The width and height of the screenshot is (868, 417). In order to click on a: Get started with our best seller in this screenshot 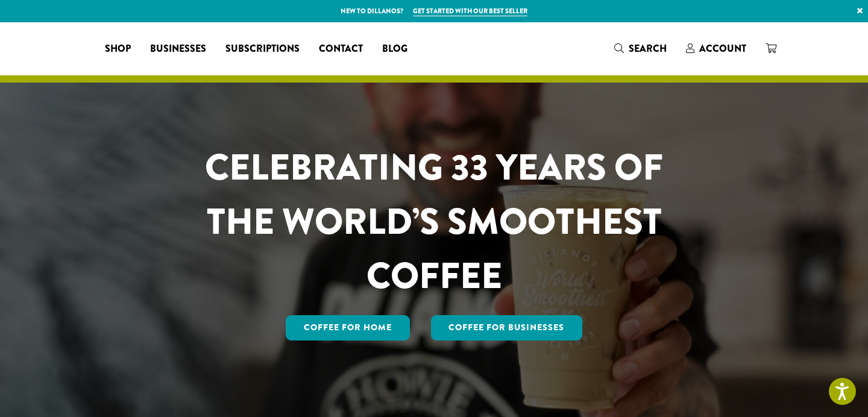, I will do `click(470, 11)`.